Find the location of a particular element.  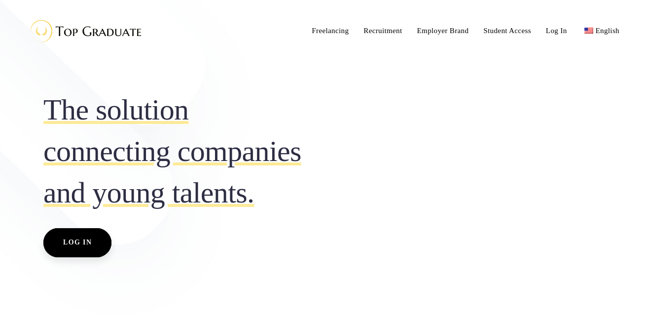

span: Recruitment is located at coordinates (383, 31).